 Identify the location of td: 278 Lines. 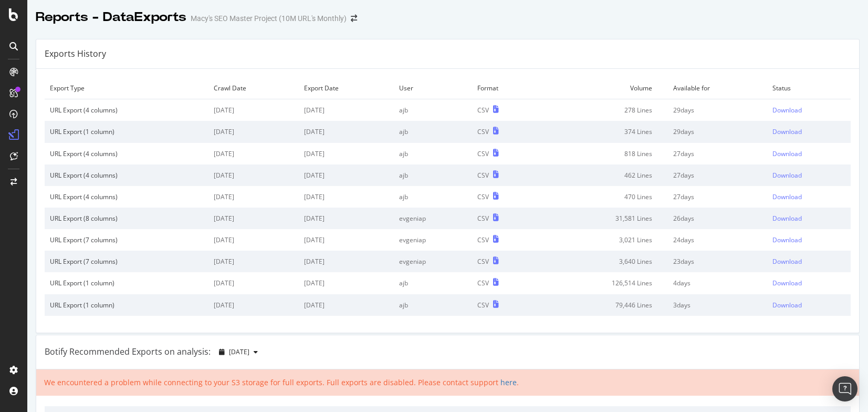
(603, 110).